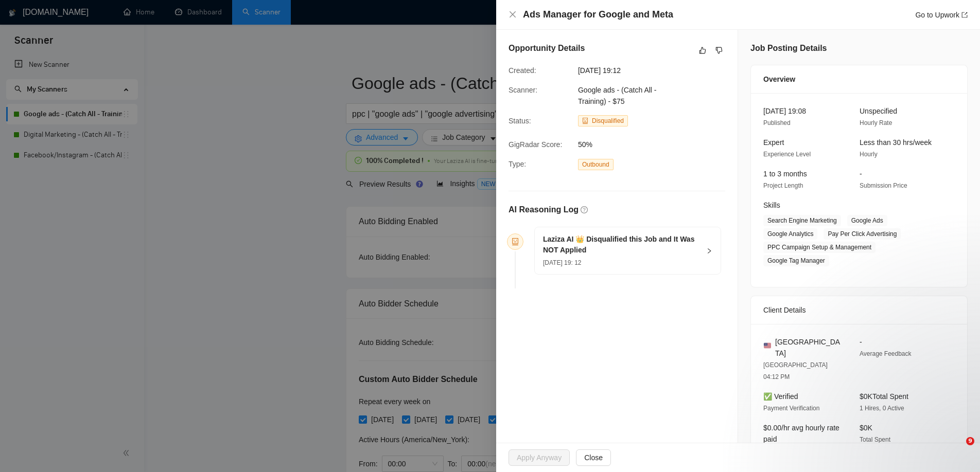  I want to click on span: Pay Per Click Advertising, so click(862, 234).